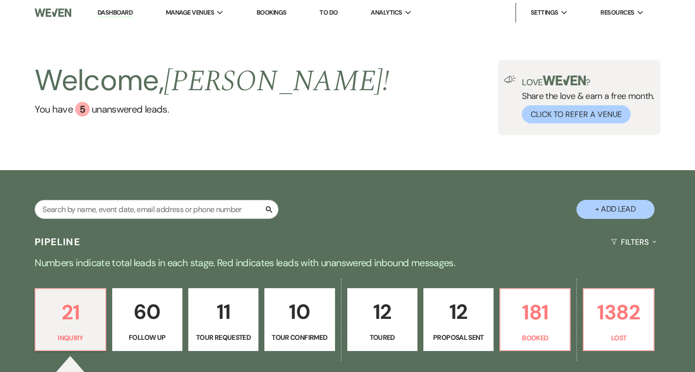 The image size is (695, 372). What do you see at coordinates (382, 337) in the screenshot?
I see `p: Toured` at bounding box center [382, 337].